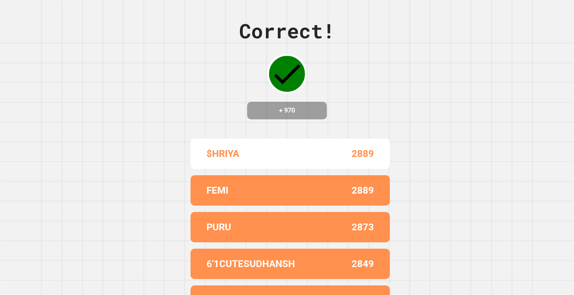  Describe the element at coordinates (363, 227) in the screenshot. I see `p: 2873` at that location.